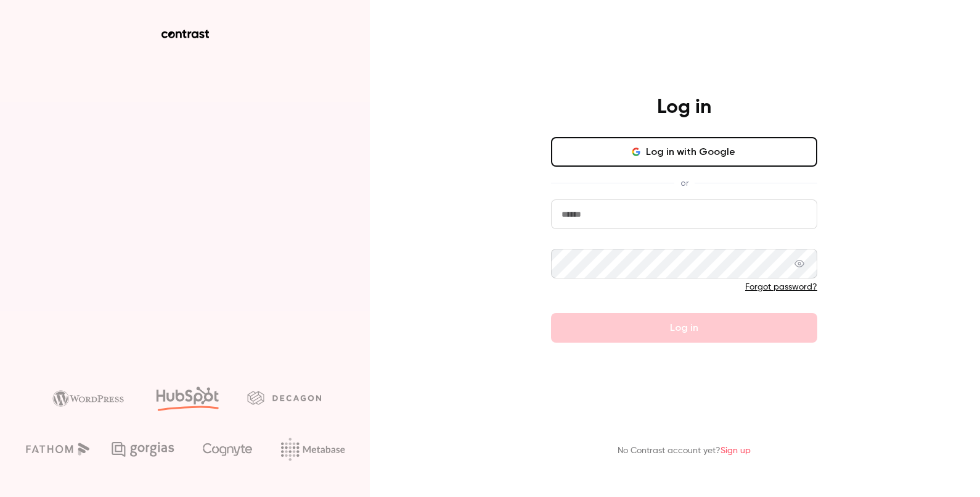 The width and height of the screenshot is (980, 497). What do you see at coordinates (684, 151) in the screenshot?
I see `button: Log in with Google` at bounding box center [684, 151].